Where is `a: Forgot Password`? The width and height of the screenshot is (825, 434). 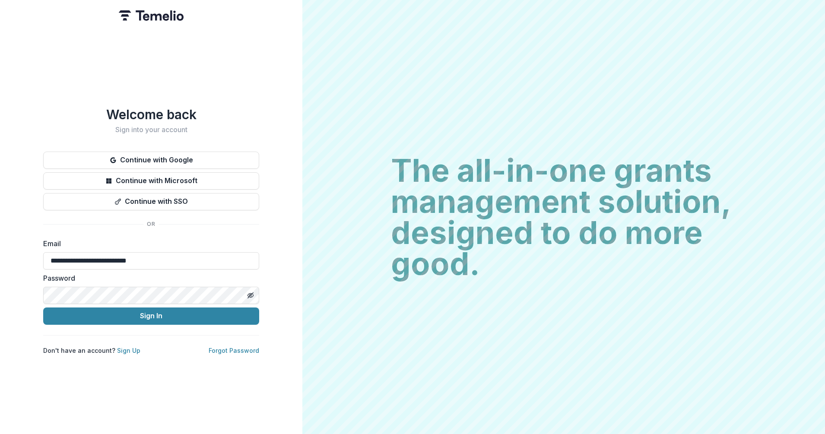
a: Forgot Password is located at coordinates (234, 350).